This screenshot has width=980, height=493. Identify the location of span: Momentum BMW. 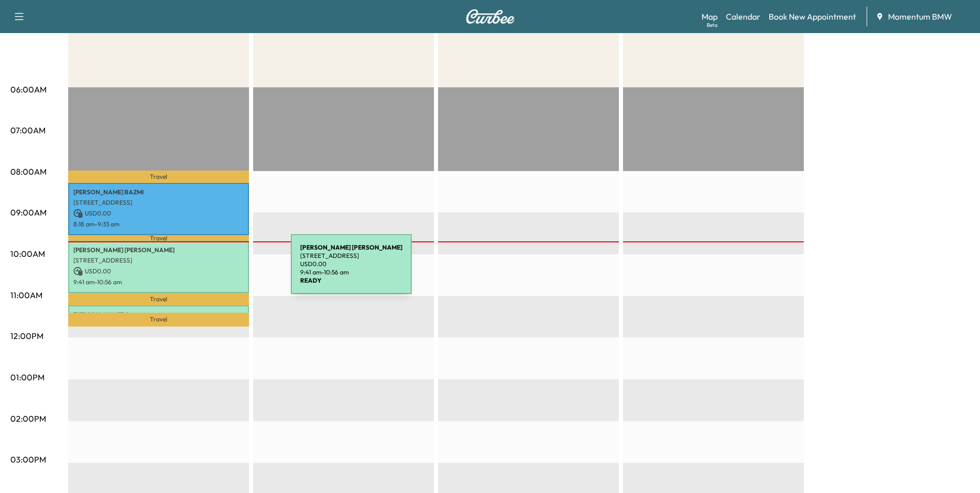
(920, 16).